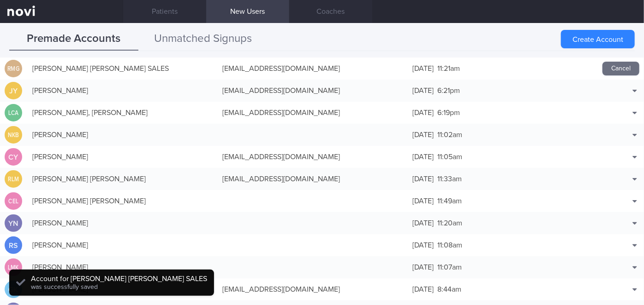 The height and width of the screenshot is (305, 644). Describe the element at coordinates (450, 157) in the screenshot. I see `span: 11:05am` at that location.